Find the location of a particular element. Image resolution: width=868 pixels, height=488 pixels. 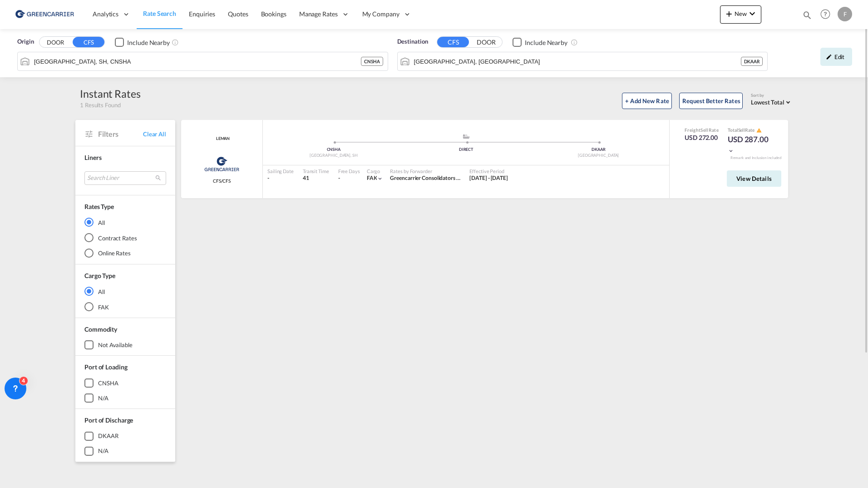

md-input-container: Aarhus, DKAAR is located at coordinates (583, 62).